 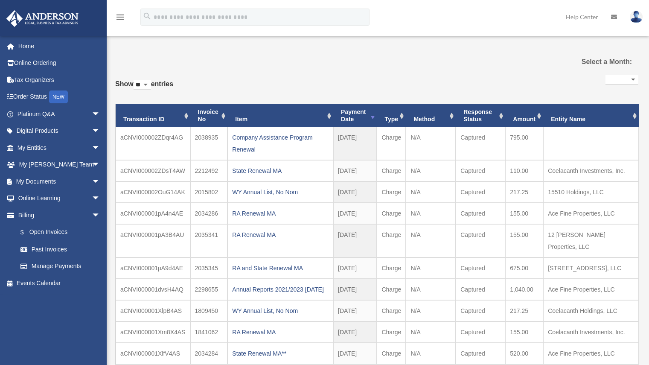 I want to click on td: 675.00, so click(x=524, y=268).